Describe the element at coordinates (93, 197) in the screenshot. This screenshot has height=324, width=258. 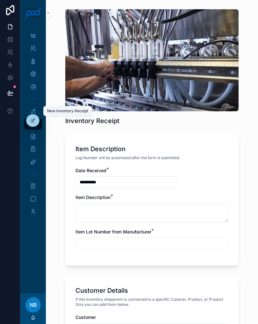
I see `span: Item Description` at that location.